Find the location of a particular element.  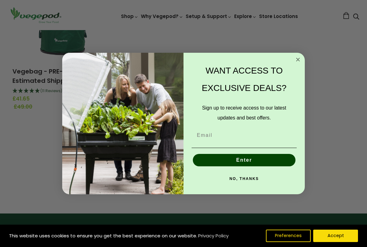

button: Accept is located at coordinates (335, 236).